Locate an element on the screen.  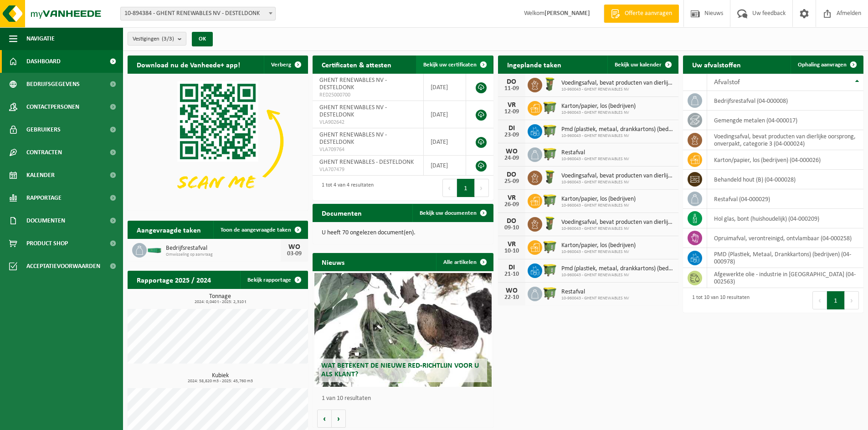
button: Previous is located at coordinates (449, 188).